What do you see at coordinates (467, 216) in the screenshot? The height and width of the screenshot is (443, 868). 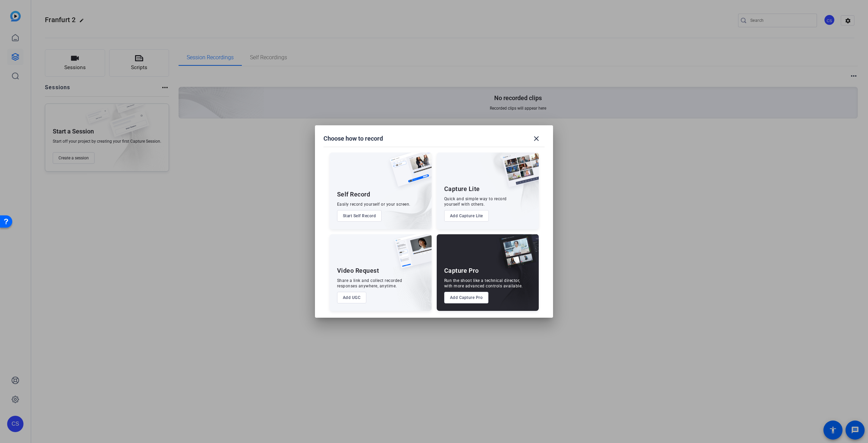 I see `button: Add Capture Lite` at bounding box center [467, 216].